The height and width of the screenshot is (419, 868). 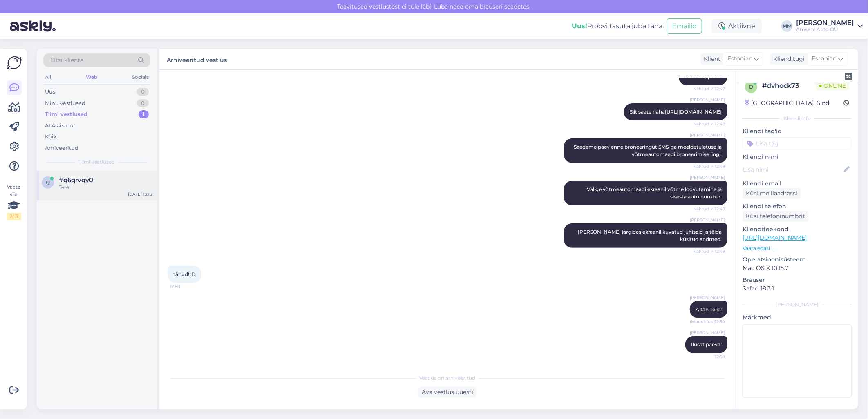 What do you see at coordinates (751, 86) in the screenshot?
I see `span: d` at bounding box center [751, 86].